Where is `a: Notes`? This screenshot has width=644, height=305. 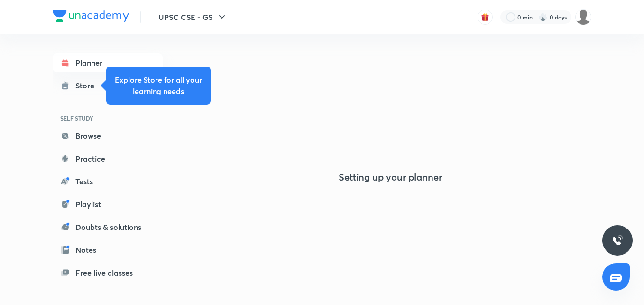 a: Notes is located at coordinates (108, 249).